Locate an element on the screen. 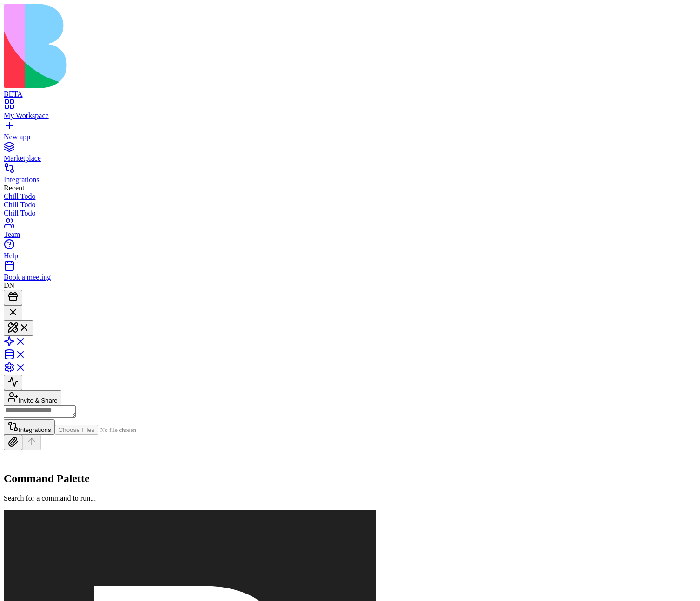  img: logo is located at coordinates (190, 46).